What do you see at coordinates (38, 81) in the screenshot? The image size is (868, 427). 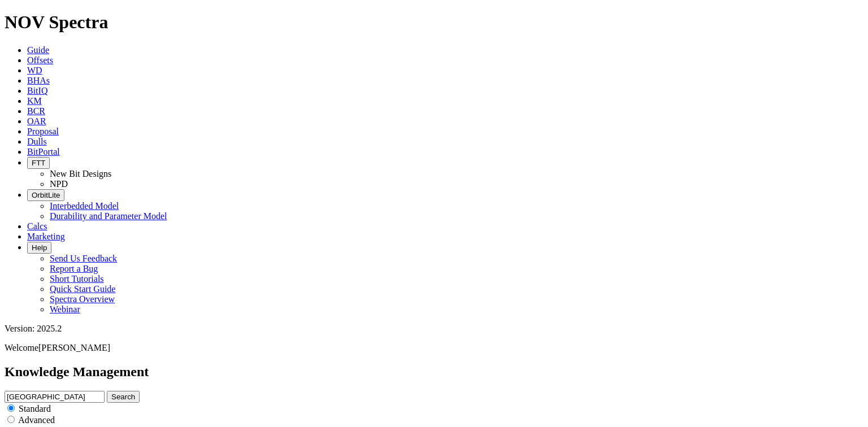 I see `a: BHAs` at bounding box center [38, 81].